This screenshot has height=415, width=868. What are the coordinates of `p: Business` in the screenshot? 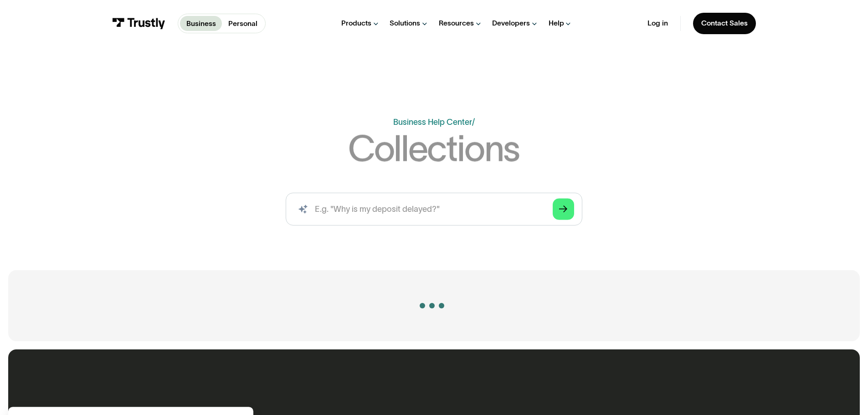 It's located at (201, 24).